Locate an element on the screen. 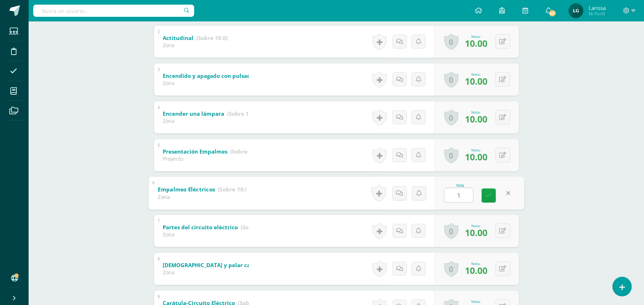  img: b18d4c11e185ad35d013124f54388215.png is located at coordinates (576, 11).